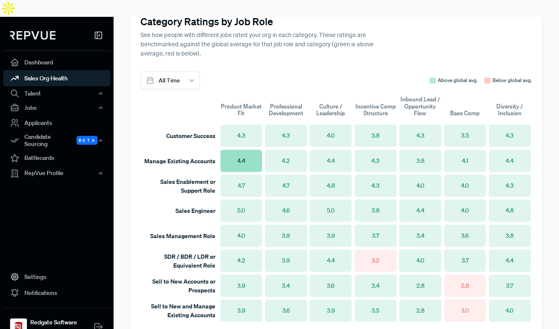  What do you see at coordinates (241, 110) in the screenshot?
I see `span: Product Market Fit` at bounding box center [241, 110].